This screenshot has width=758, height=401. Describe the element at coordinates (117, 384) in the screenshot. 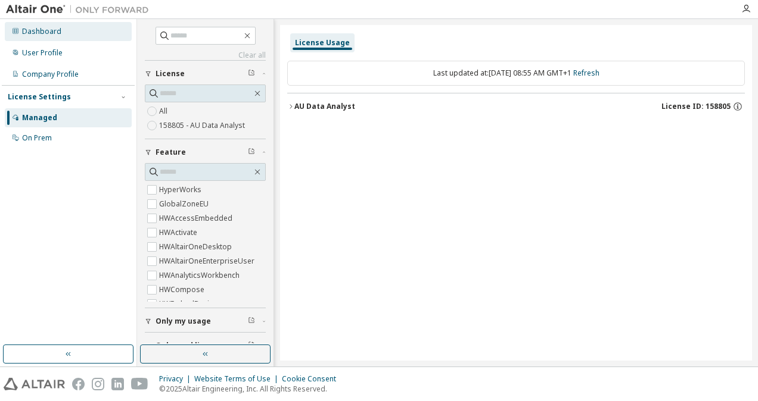

I see `img: linkedin.svg` at that location.